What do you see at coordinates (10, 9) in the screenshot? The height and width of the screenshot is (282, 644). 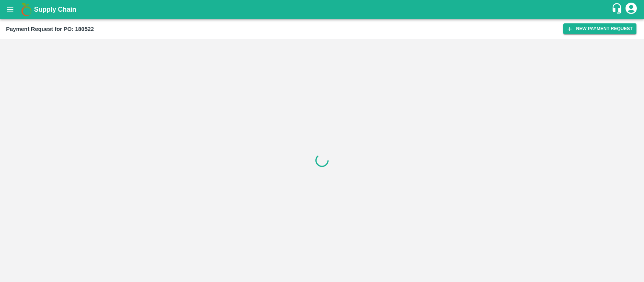 I see `button: open drawer` at bounding box center [10, 9].